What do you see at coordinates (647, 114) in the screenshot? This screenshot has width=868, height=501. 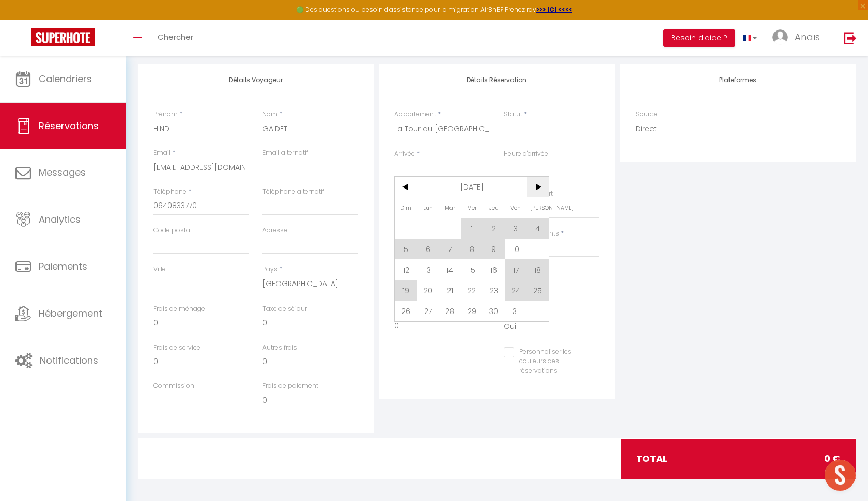 I see `label: Source` at bounding box center [647, 114].